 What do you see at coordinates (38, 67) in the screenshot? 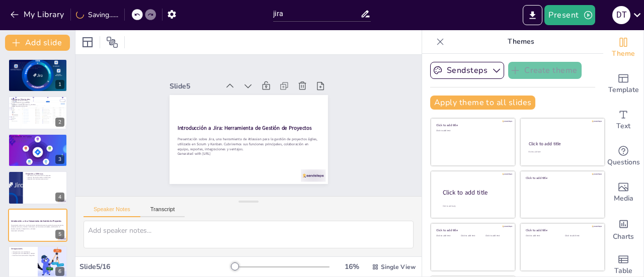
I see `p: Flexibilidad y adaptación para diferentes equipos` at bounding box center [38, 67].